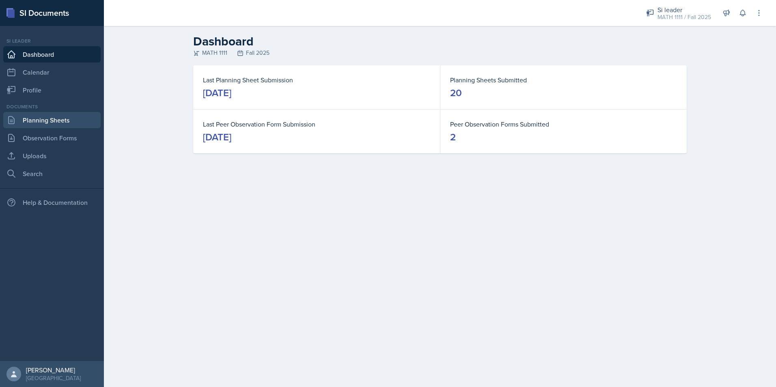 The image size is (776, 387). Describe the element at coordinates (52, 72) in the screenshot. I see `a: Calendar` at that location.